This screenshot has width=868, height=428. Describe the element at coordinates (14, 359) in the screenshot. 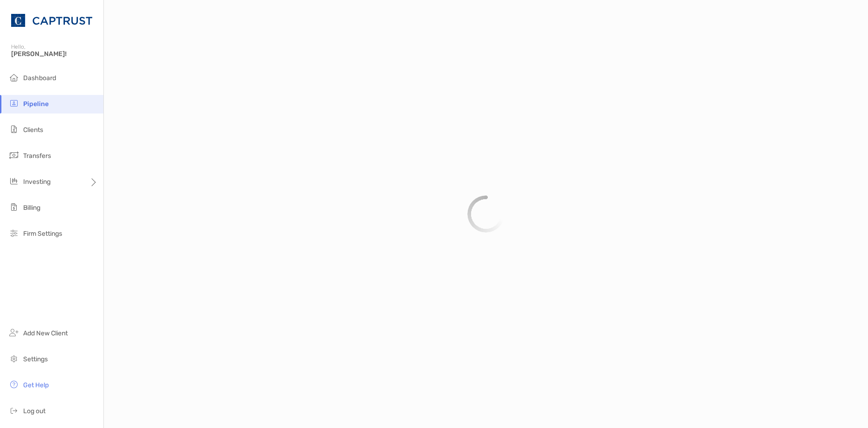

I see `img: settings icon` at that location.